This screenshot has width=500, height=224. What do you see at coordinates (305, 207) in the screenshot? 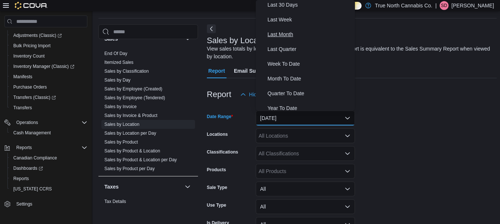
I see `button: All` at bounding box center [305, 207].